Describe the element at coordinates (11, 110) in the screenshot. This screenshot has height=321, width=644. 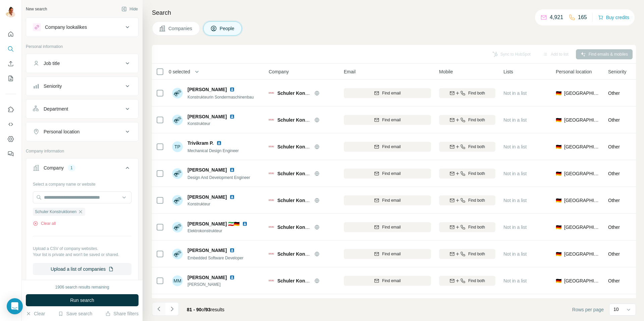
I see `button: Use Surfe on LinkedIn` at that location.